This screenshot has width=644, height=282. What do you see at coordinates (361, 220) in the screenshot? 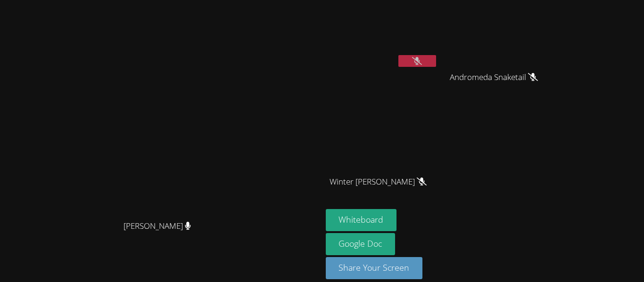
I see `button: Whiteboard` at bounding box center [361, 220].